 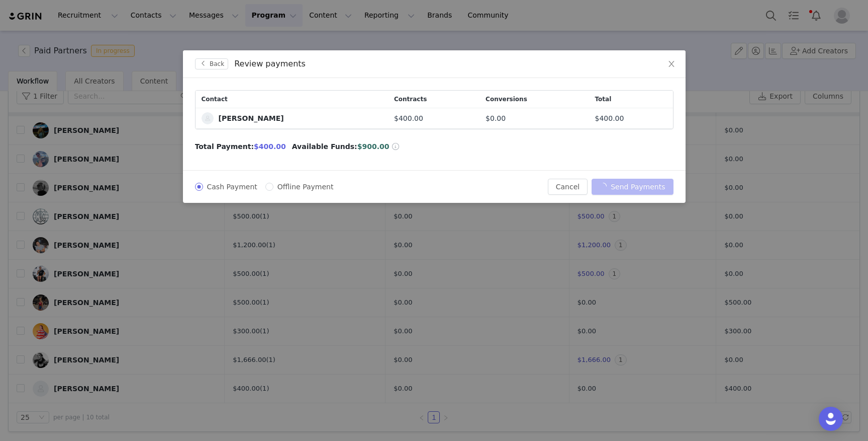 What do you see at coordinates (671, 64) in the screenshot?
I see `button: Close` at bounding box center [671, 64].